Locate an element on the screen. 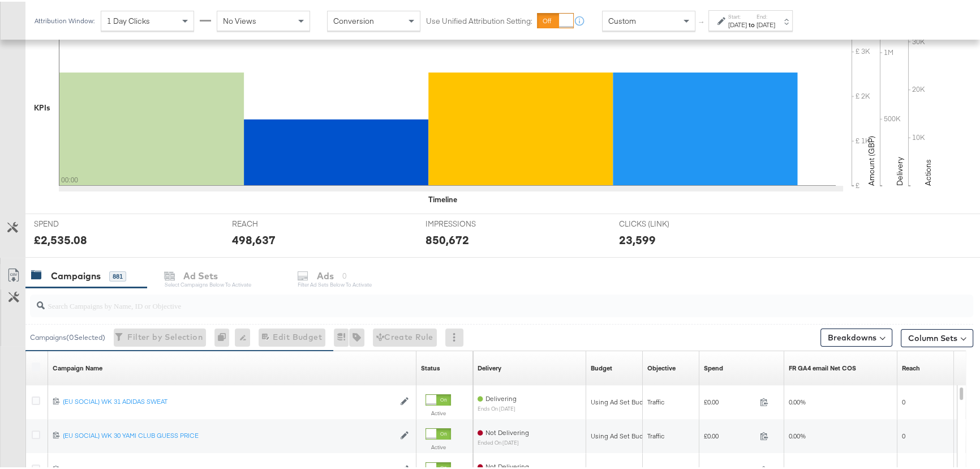 This screenshot has width=980, height=469. a: (EU SOCIAL) WK 31 ADIDAS SWEAT is located at coordinates (229, 400).